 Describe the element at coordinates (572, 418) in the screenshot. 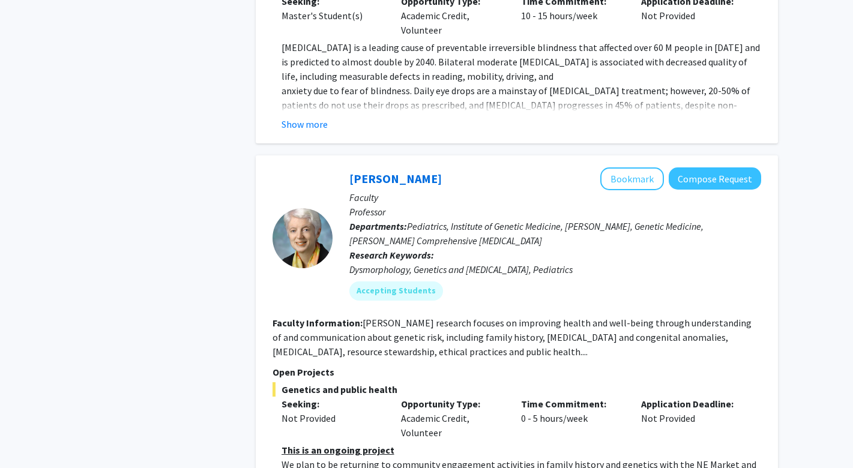

I see `div: 0 - 5 hours/week` at that location.